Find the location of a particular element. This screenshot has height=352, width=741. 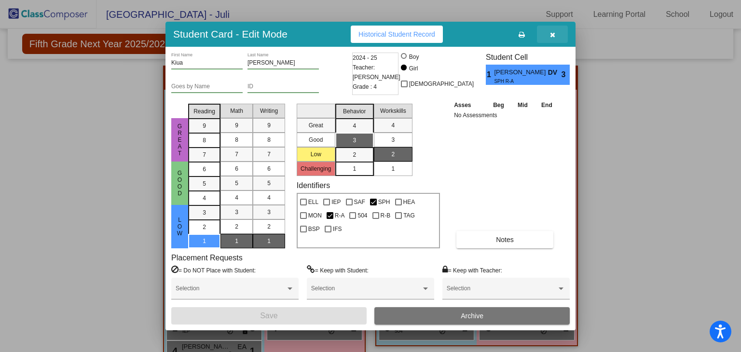

button: Archive is located at coordinates (472, 316).